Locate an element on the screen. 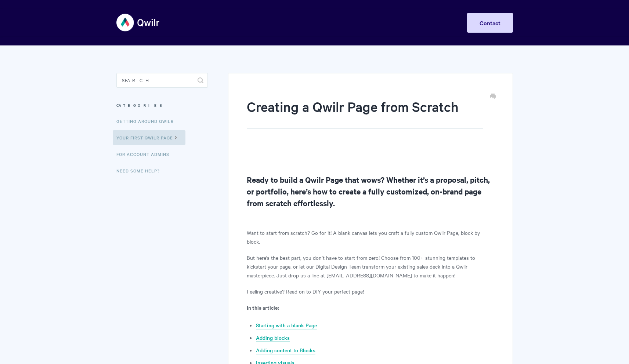  a: Need Some Help? is located at coordinates (140, 171).